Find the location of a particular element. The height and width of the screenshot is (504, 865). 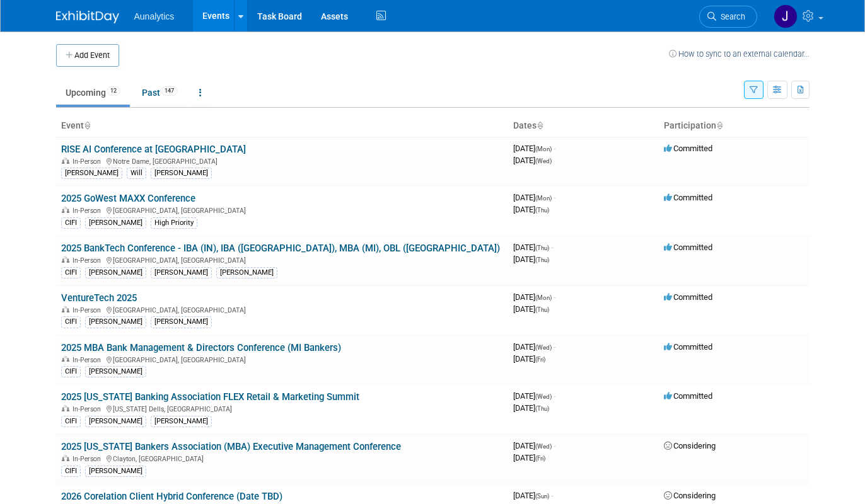

div: Will is located at coordinates (137, 173).